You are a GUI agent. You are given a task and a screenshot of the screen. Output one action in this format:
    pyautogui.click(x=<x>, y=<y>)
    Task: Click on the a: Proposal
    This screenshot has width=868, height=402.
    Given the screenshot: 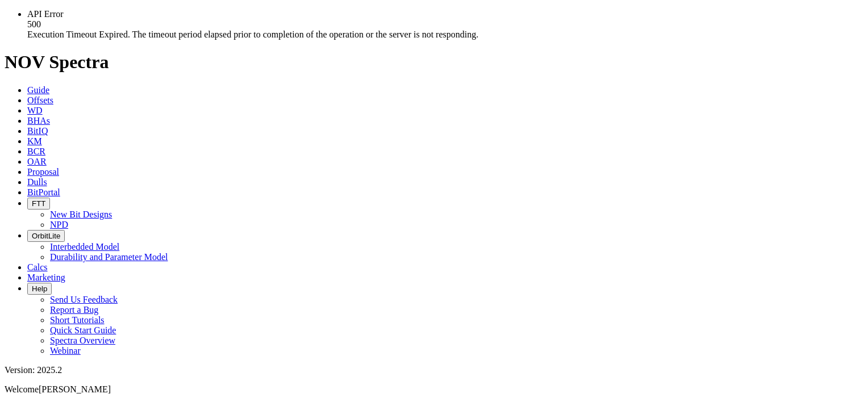 What is the action you would take?
    pyautogui.click(x=43, y=171)
    